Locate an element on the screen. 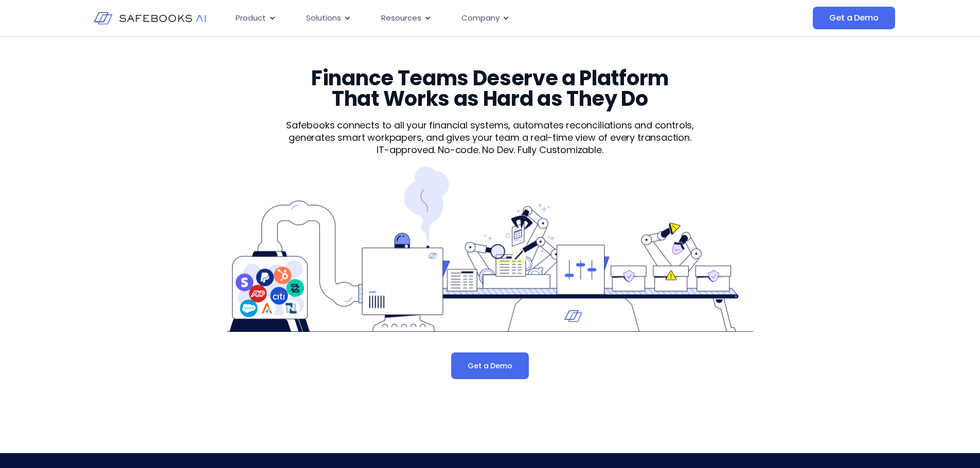 This screenshot has height=468, width=980. span: Company is located at coordinates (480, 18).